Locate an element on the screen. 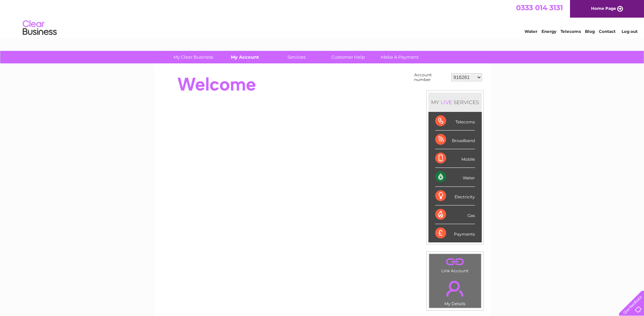 The width and height of the screenshot is (644, 316). a: Make A Payment is located at coordinates (399, 57).